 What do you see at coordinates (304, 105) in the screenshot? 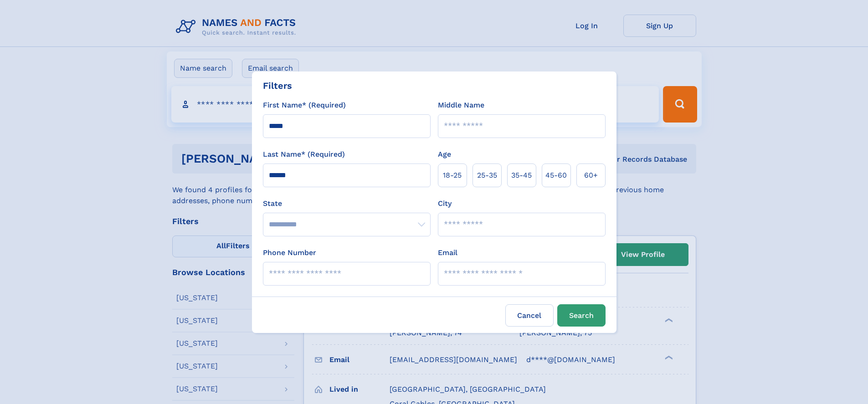
I see `label: First Name* (Required)` at bounding box center [304, 105].